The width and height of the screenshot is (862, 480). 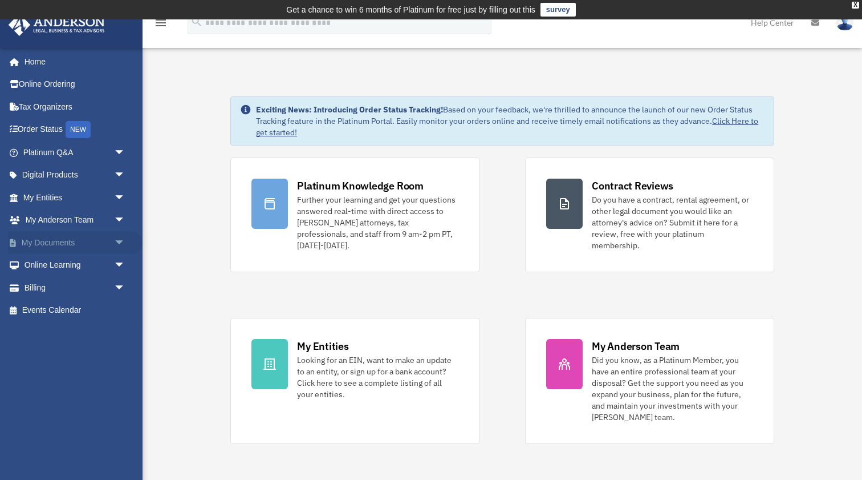 I want to click on img: Anderson Advisors Platinum Portal, so click(x=56, y=25).